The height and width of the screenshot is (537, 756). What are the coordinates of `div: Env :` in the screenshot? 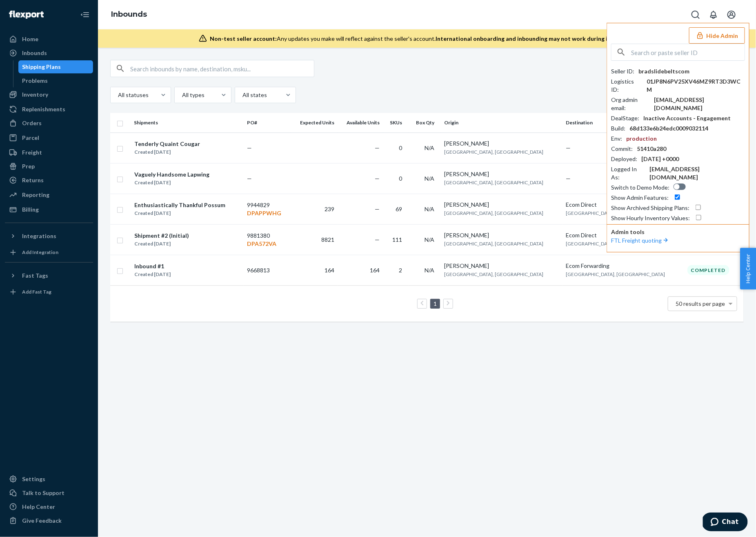 It's located at (616, 139).